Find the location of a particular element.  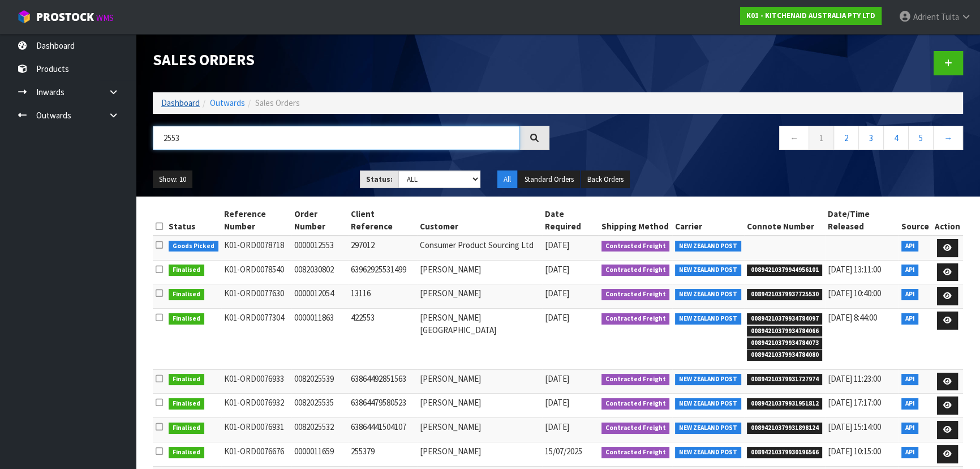

th: Carrier is located at coordinates (707, 220).